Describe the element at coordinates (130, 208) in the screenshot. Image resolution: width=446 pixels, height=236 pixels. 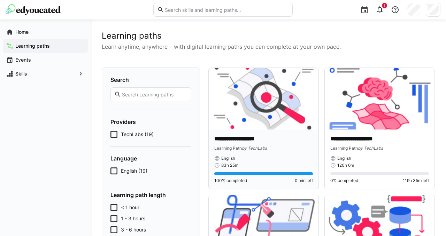
I see `span: < 1 hour` at that location.